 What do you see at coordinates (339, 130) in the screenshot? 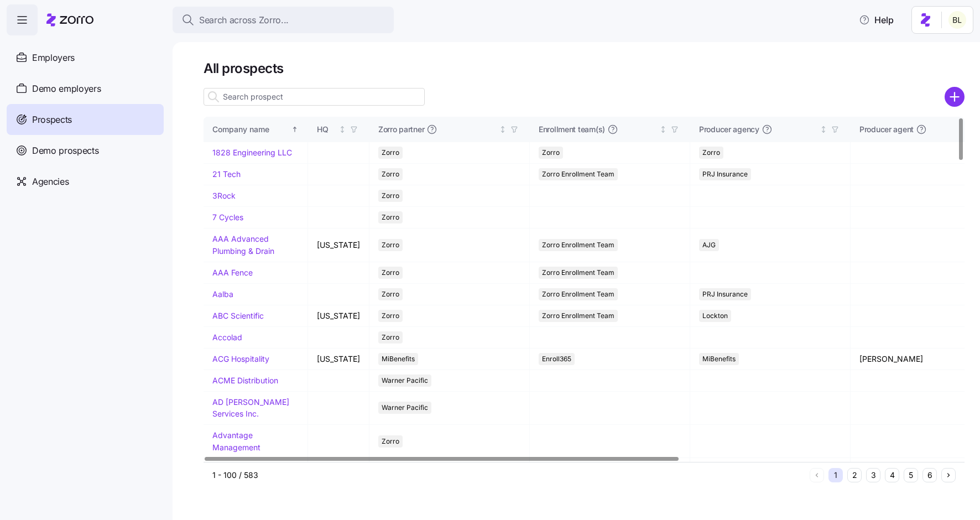
I see `th: HQNot sorted` at bounding box center [339, 130].